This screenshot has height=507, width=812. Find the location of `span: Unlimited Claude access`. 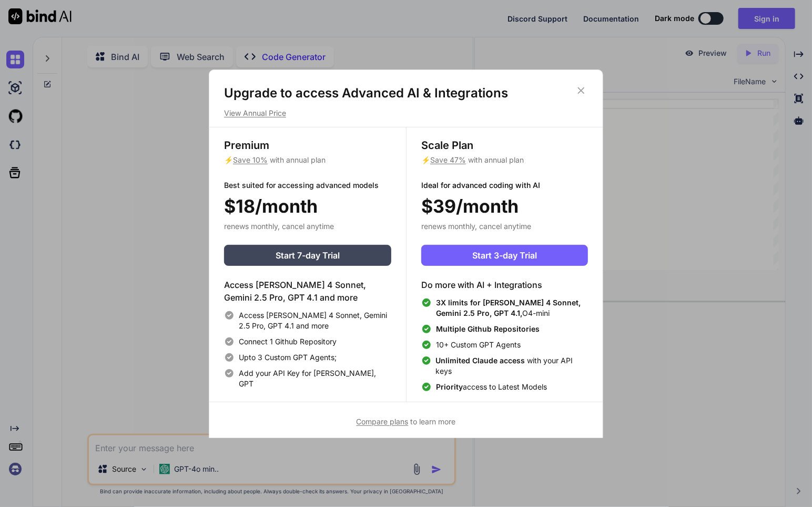

span: Unlimited Claude access is located at coordinates (482, 360).